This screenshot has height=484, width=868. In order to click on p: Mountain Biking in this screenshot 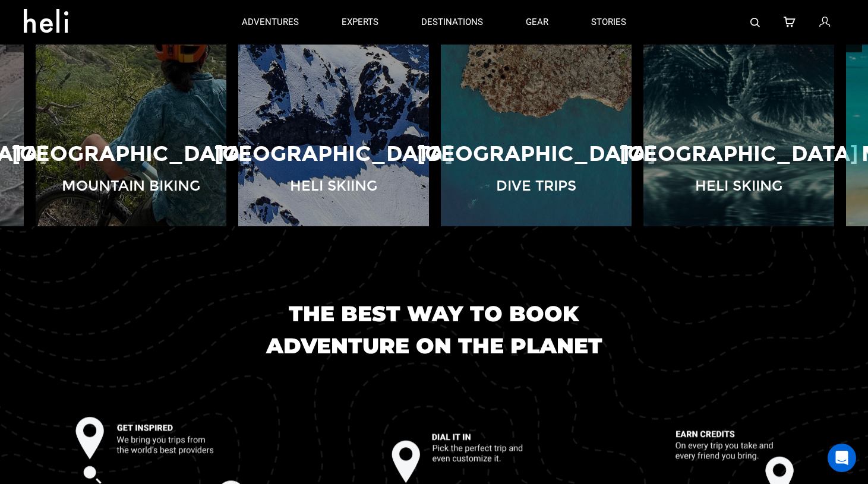, I will do `click(131, 186)`.